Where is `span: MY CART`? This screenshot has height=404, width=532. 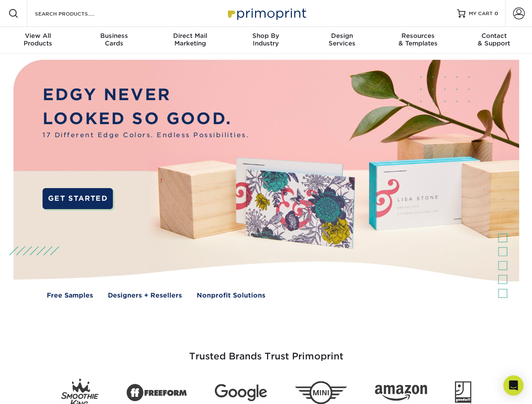 span: MY CART is located at coordinates (480, 14).